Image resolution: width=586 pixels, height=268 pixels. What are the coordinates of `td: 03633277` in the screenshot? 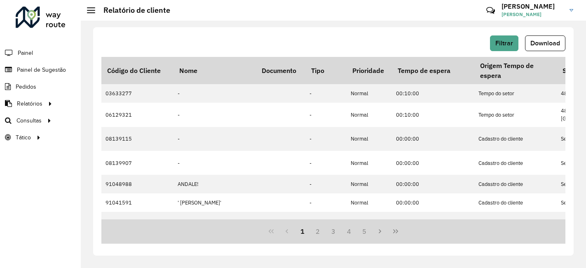 It's located at (137, 93).